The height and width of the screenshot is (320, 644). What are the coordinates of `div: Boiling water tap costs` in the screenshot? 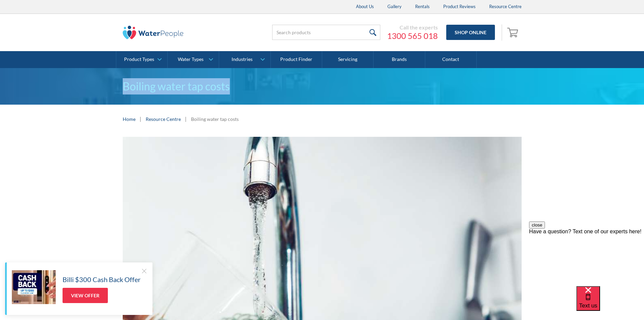 It's located at (214, 119).